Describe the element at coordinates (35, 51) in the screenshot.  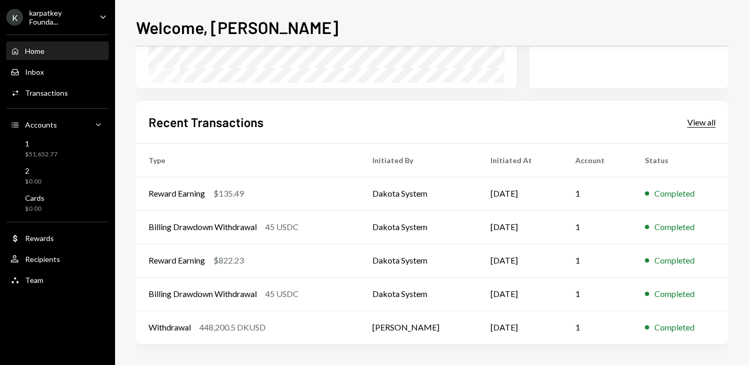
I see `div: Home` at that location.